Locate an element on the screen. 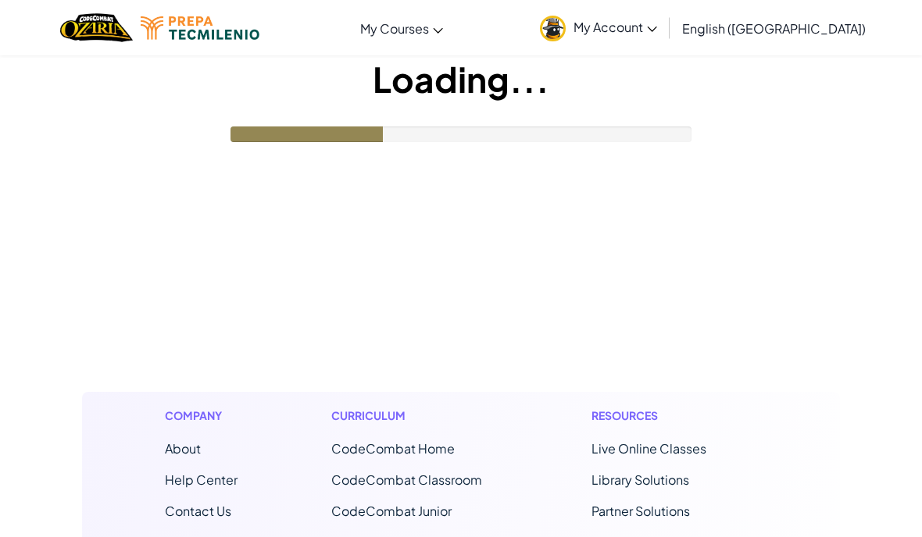 This screenshot has width=922, height=537. h1: Company is located at coordinates (201, 416).